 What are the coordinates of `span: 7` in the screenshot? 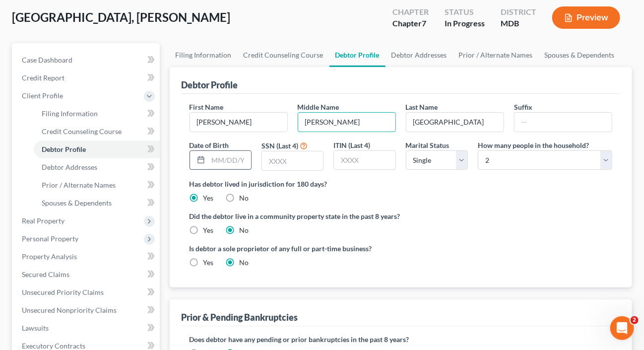 It's located at (424, 23).